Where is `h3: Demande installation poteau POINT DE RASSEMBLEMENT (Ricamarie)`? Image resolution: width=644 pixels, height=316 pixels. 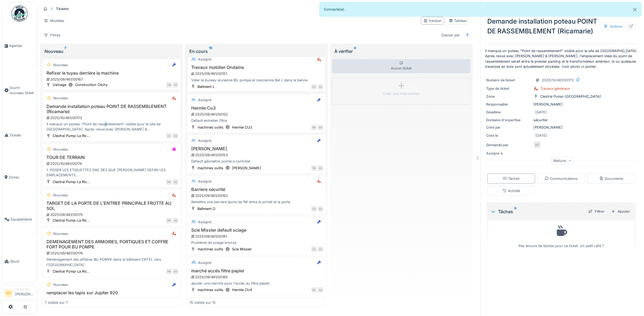 h3: Demande installation poteau POINT DE RASSEMBLEMENT (Ricamarie) is located at coordinates (112, 109).